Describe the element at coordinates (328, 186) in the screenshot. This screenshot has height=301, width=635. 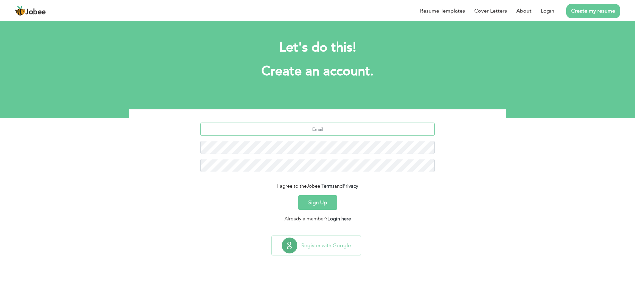
I see `a: Terms` at that location.